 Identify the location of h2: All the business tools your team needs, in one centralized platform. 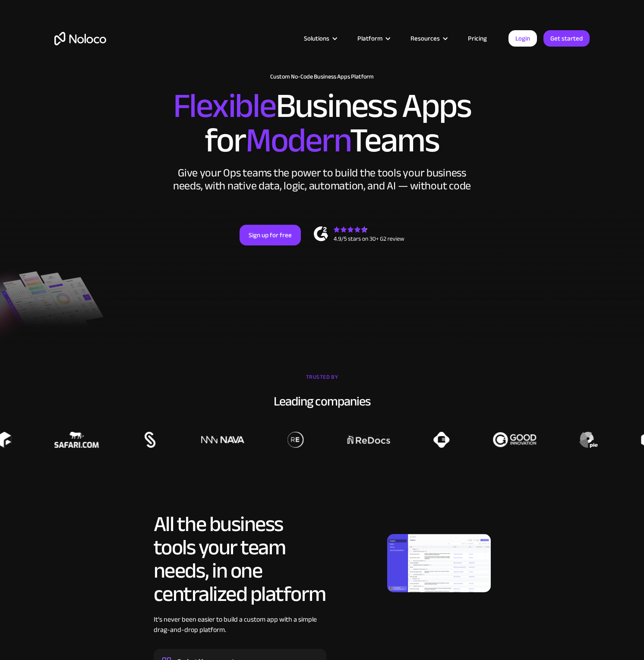
(240, 559).